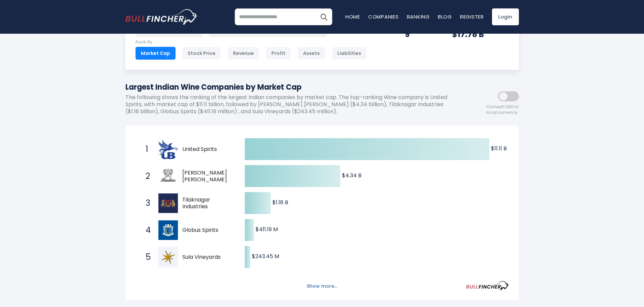  Describe the element at coordinates (292, 87) in the screenshot. I see `h1: Largest Indian Wine Companies by Market Cap` at that location.